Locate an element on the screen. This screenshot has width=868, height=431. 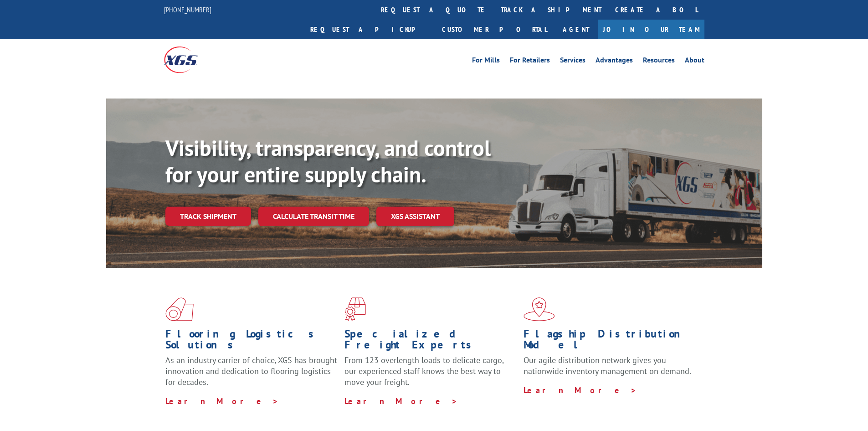
a: About is located at coordinates (694, 62).